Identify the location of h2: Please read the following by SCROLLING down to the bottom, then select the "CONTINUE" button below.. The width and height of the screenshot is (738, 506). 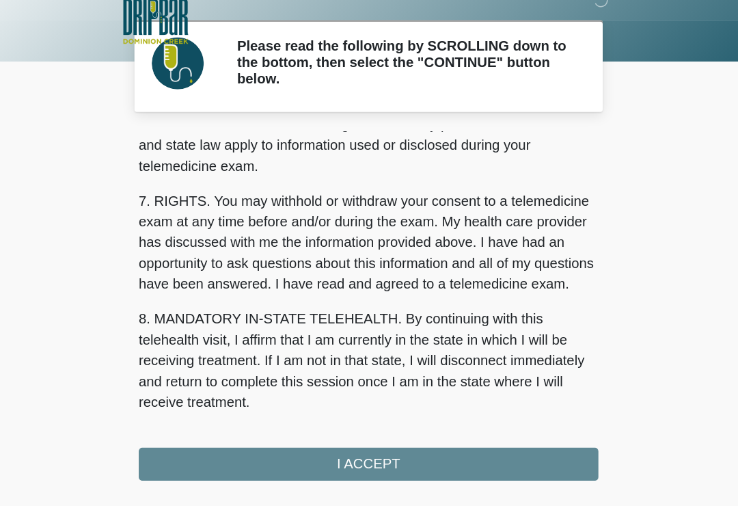
(397, 68).